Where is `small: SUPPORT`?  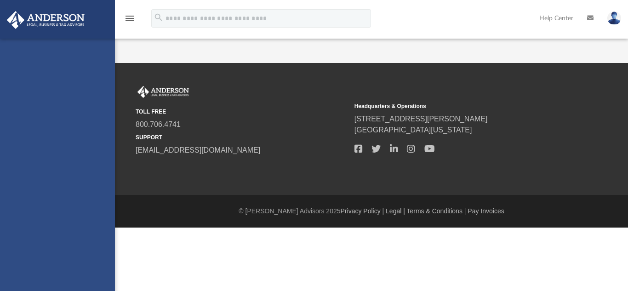 small: SUPPORT is located at coordinates (242, 137).